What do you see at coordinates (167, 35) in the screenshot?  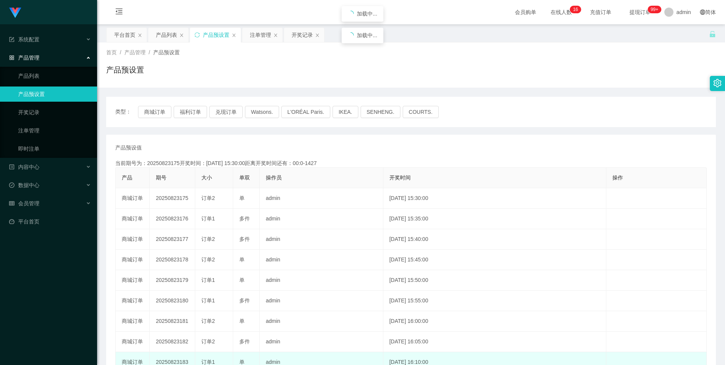 I see `div: 产品列表` at bounding box center [167, 35].